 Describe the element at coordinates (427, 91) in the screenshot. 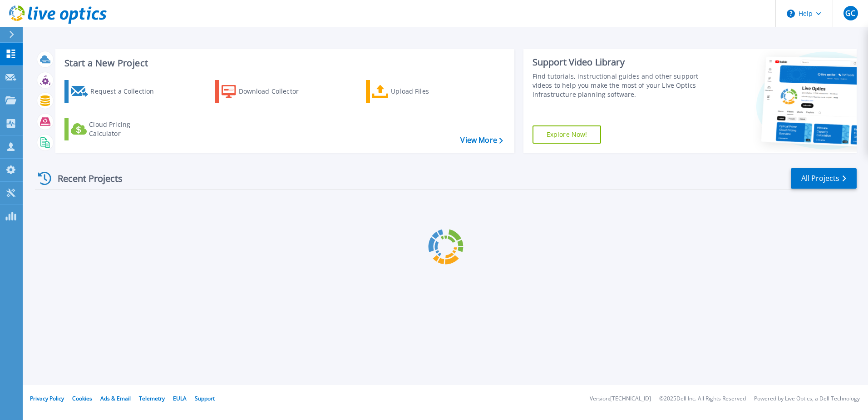

I see `div: Upload Files` at that location.